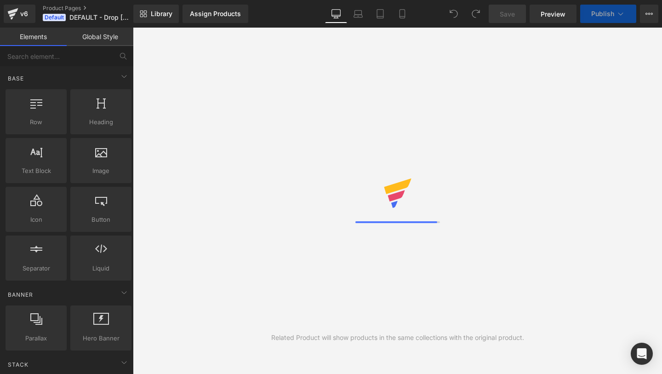  I want to click on span: Hero Banner, so click(101, 338).